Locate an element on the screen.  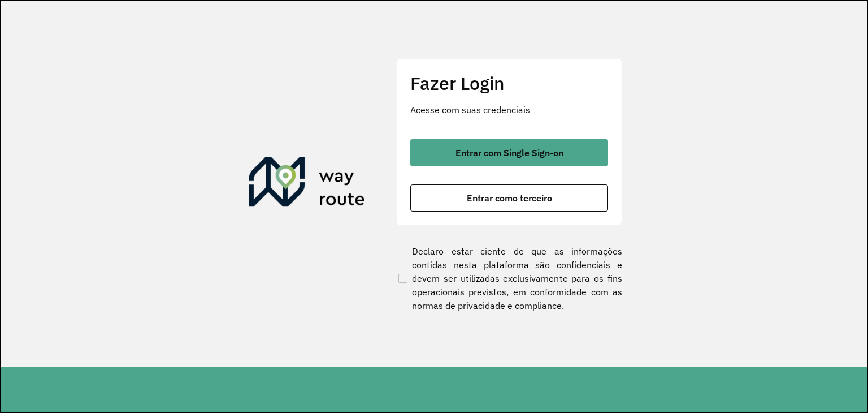
h2: Fazer Login is located at coordinates (509, 83).